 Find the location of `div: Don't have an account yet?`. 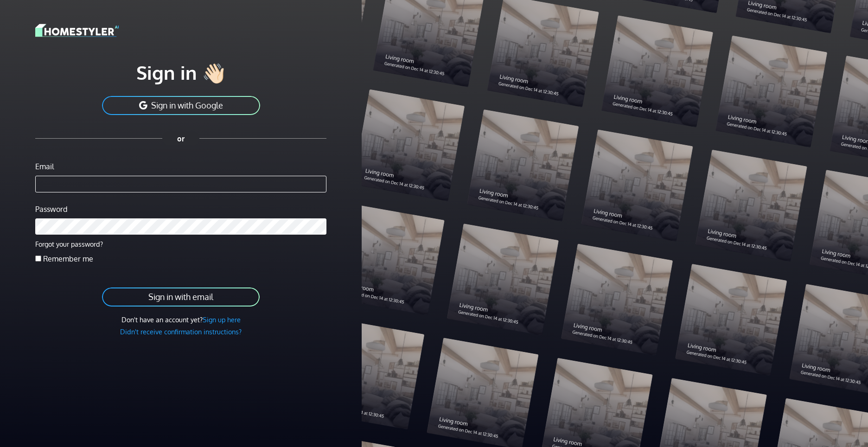

div: Don't have an account yet? is located at coordinates (181, 320).